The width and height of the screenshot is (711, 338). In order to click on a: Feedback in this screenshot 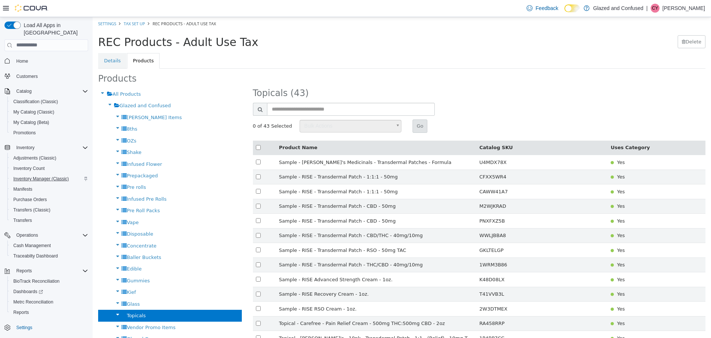, I will do `click(542, 8)`.